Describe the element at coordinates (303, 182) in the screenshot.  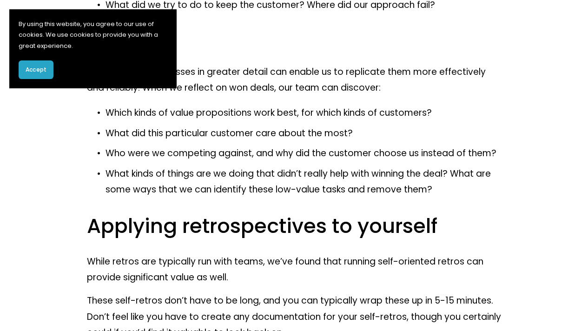
I see `p: What kinds of things are we doing that didn’t really help with winning the deal? What are some wa...` at that location.